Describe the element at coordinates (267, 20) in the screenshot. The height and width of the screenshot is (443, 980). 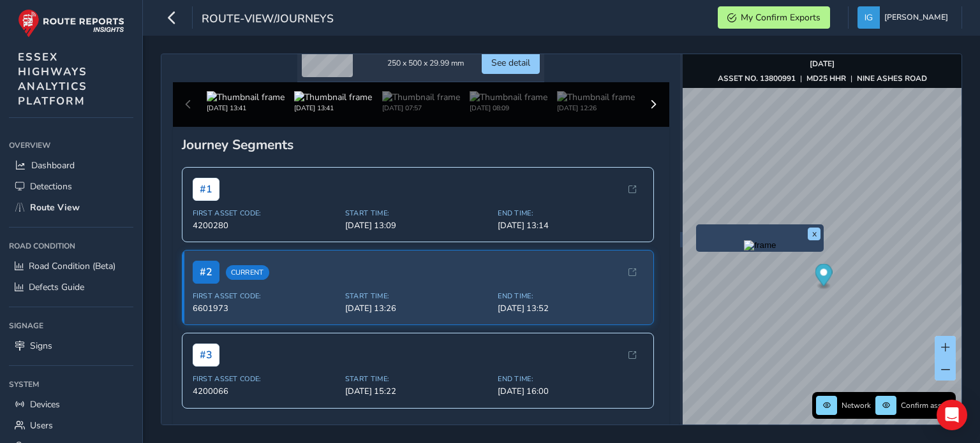
I see `span: route-view/journeys` at that location.